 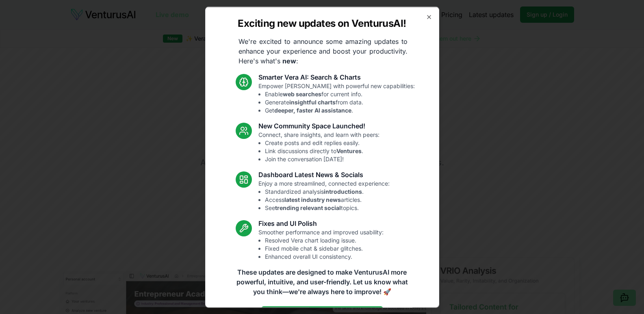 I want to click on li: Link discussions directly to ., so click(x=322, y=150).